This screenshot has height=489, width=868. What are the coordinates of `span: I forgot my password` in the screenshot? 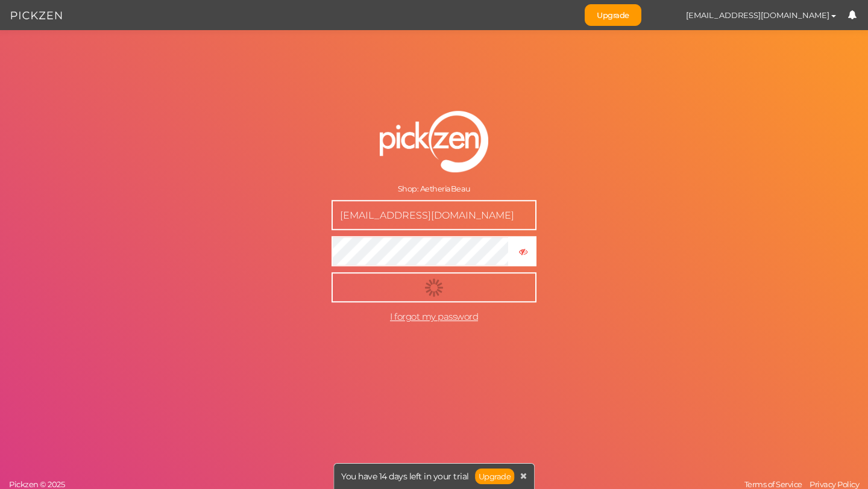 It's located at (434, 316).